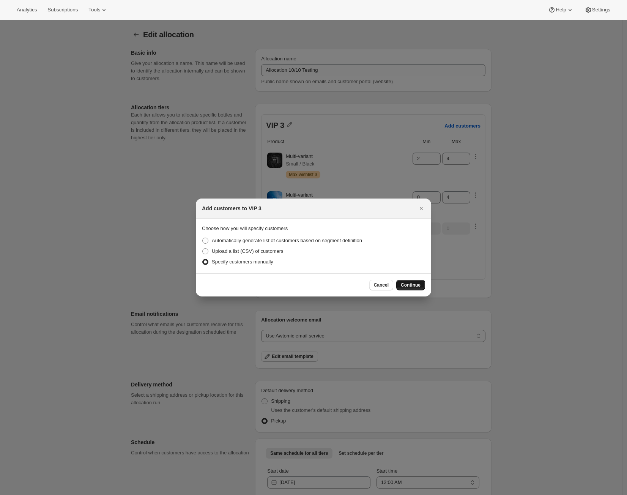  Describe the element at coordinates (560, 10) in the screenshot. I see `span: Help` at that location.